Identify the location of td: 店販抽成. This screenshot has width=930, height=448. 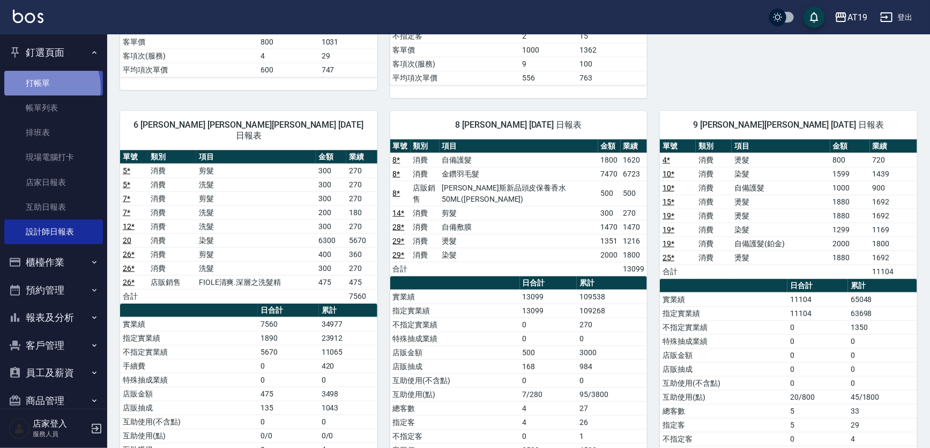
(724, 369).